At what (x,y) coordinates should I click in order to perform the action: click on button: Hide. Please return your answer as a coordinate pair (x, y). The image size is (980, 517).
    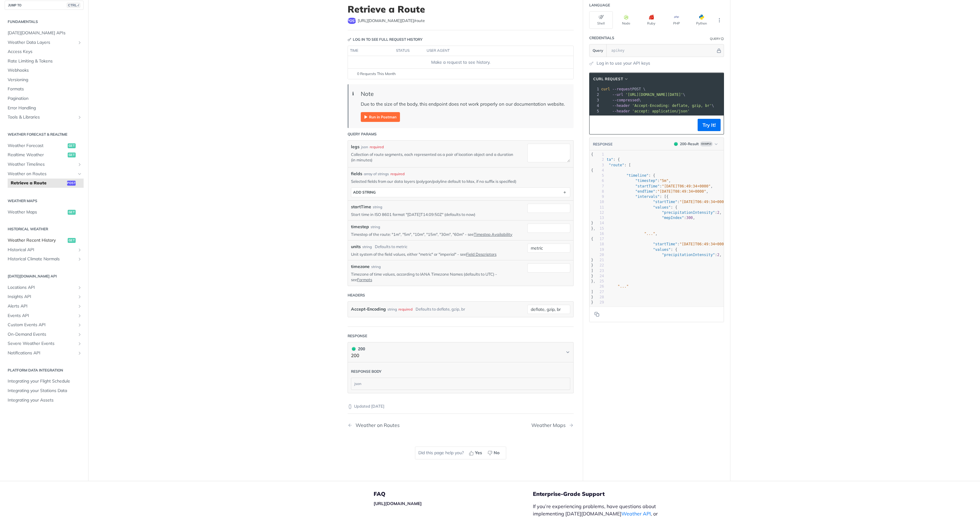
    Looking at the image, I should click on (719, 51).